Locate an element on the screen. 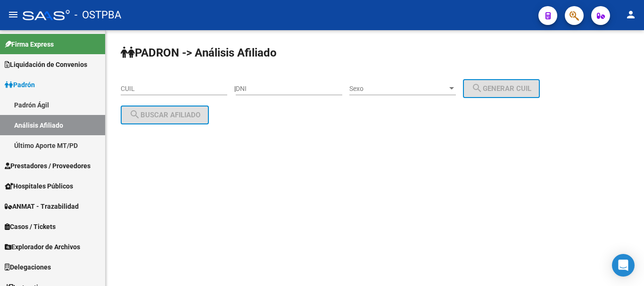 The height and width of the screenshot is (286, 644). mat-icon: menu is located at coordinates (13, 14).